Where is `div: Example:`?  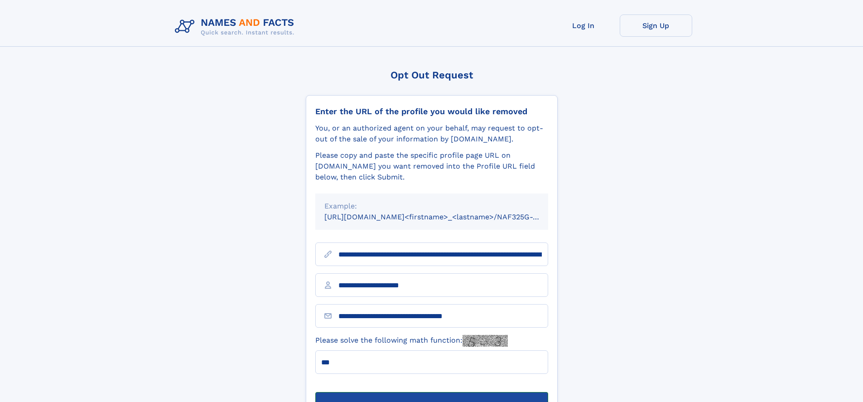 div: Example: is located at coordinates (432, 206).